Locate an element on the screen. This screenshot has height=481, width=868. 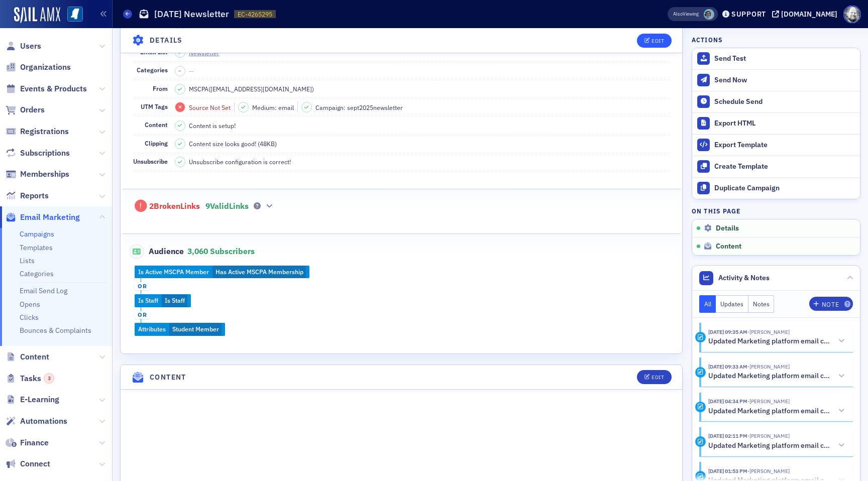
button: Send Test is located at coordinates (776, 59).